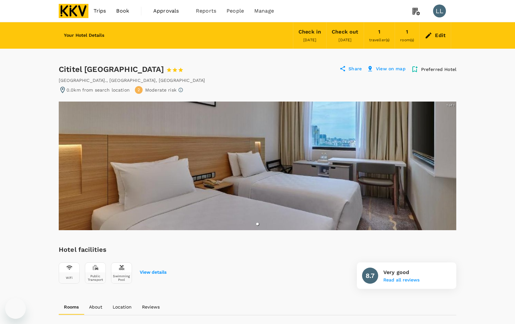  Describe the element at coordinates (123, 11) in the screenshot. I see `span: Book` at that location.